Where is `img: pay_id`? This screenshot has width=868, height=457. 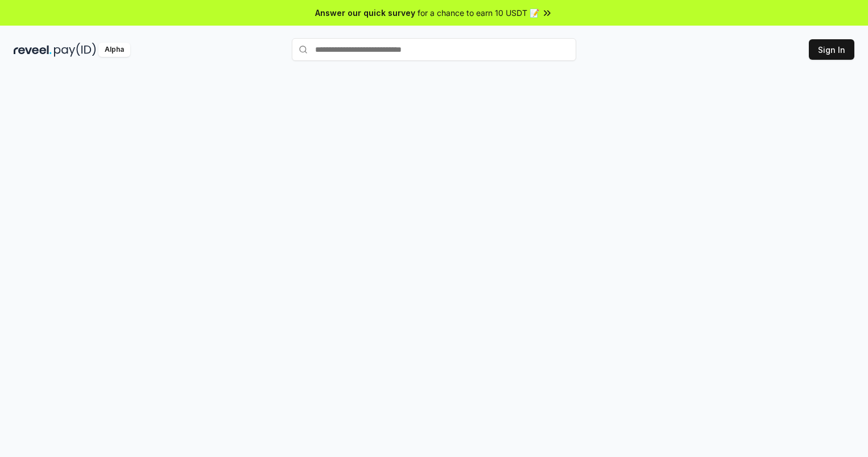 img: pay_id is located at coordinates (75, 50).